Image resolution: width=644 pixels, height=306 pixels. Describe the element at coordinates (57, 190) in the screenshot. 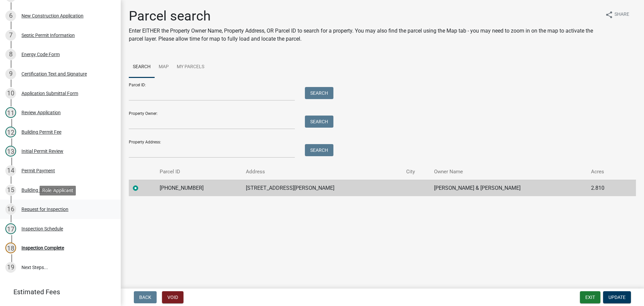

I see `div: Role: Applicant` at that location.